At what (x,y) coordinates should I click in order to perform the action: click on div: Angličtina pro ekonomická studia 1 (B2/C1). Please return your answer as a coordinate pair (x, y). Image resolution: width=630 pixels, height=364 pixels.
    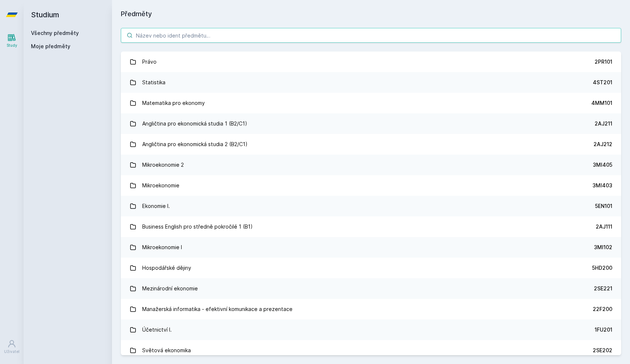
    Looking at the image, I should click on (195, 123).